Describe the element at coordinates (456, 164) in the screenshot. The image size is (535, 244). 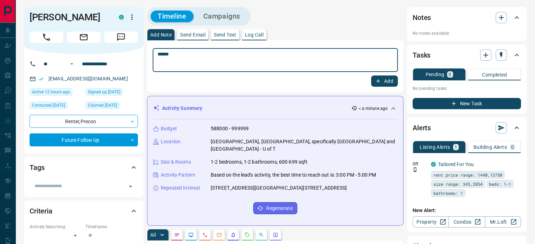
I see `a: Tailored For You` at that location.